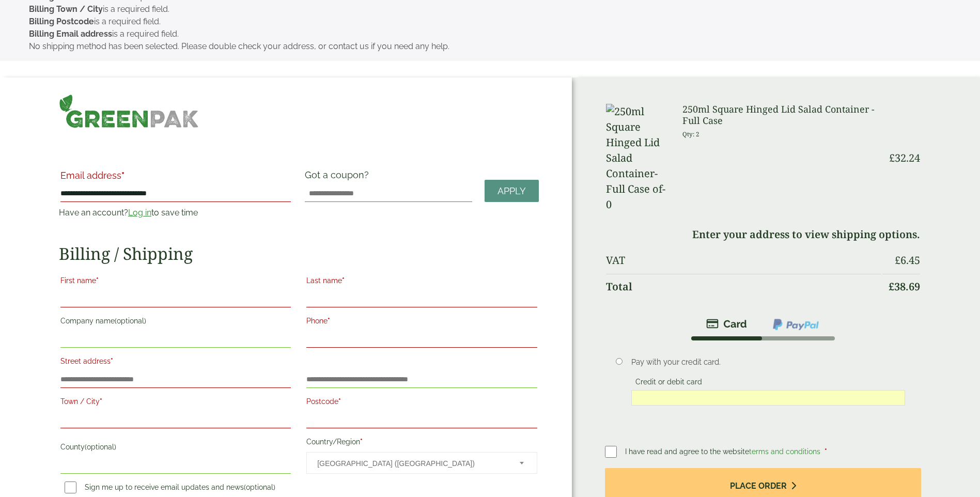 The image size is (980, 497). What do you see at coordinates (904, 158) in the screenshot?
I see `bdi: 32.24` at bounding box center [904, 158].